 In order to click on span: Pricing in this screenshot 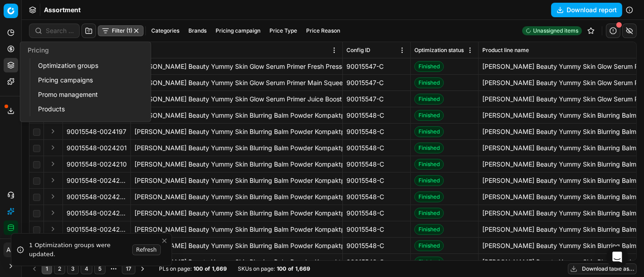, I will do `click(38, 50)`.